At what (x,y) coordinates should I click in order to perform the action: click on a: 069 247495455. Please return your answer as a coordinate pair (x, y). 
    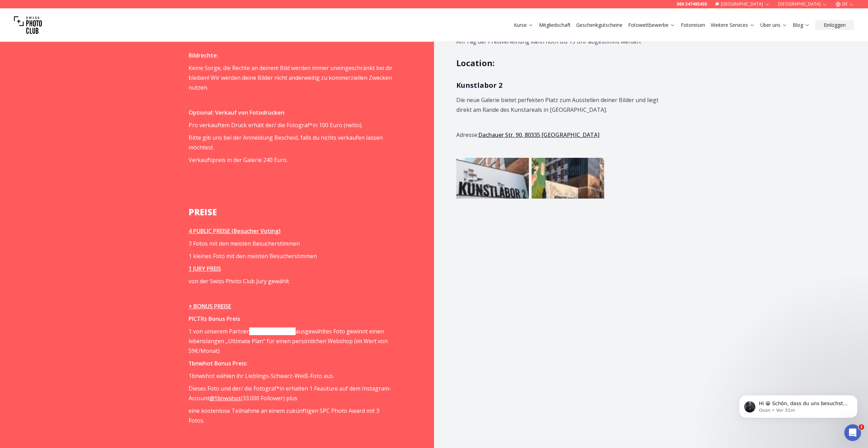
    Looking at the image, I should click on (691, 4).